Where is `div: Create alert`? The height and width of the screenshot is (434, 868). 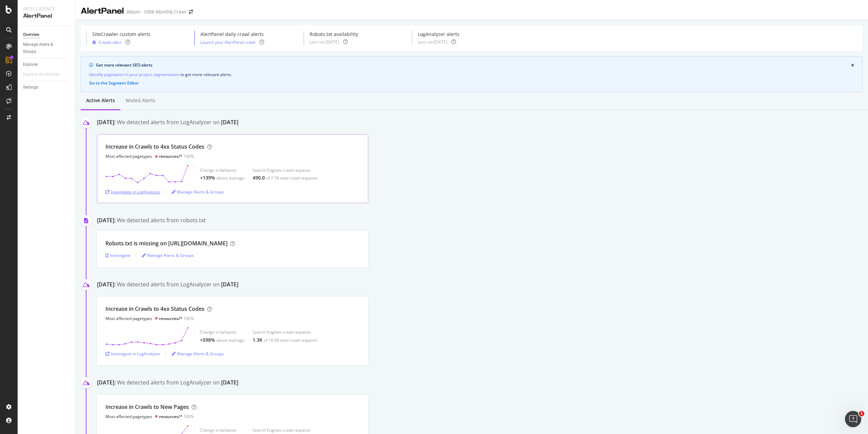 div: Create alert is located at coordinates (110, 42).